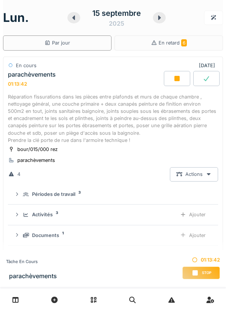 The height and width of the screenshot is (311, 226). What do you see at coordinates (173, 43) in the screenshot?
I see `span: En retard` at bounding box center [173, 43].